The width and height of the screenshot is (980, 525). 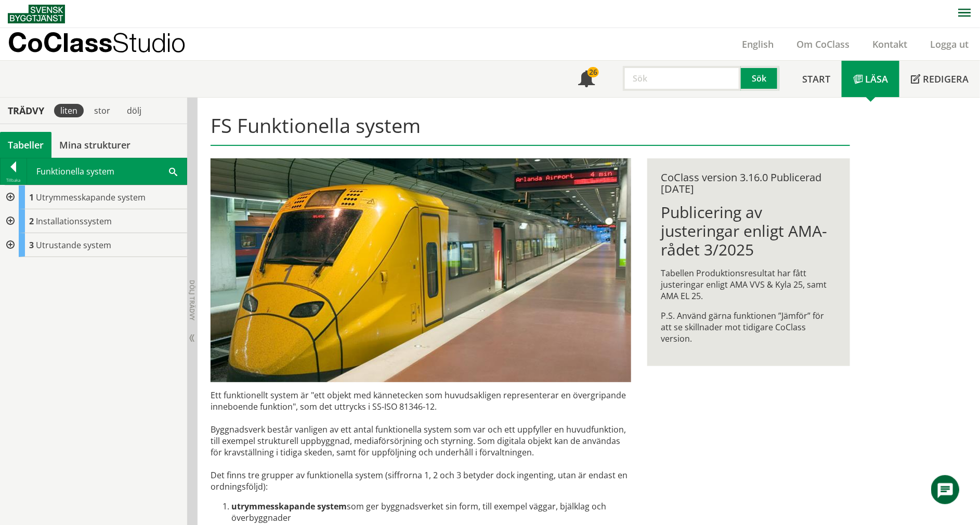 What do you see at coordinates (587, 80) in the screenshot?
I see `span: Notifikationer` at bounding box center [587, 80].